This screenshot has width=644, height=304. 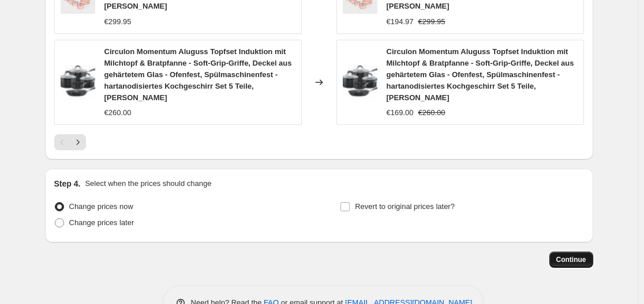 What do you see at coordinates (431, 113) in the screenshot?
I see `strike: €260.00` at bounding box center [431, 113].